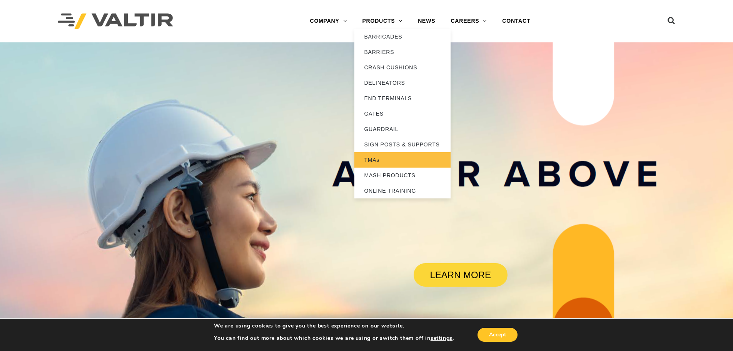  Describe the element at coordinates (402, 83) in the screenshot. I see `a: DELINEATORS` at that location.